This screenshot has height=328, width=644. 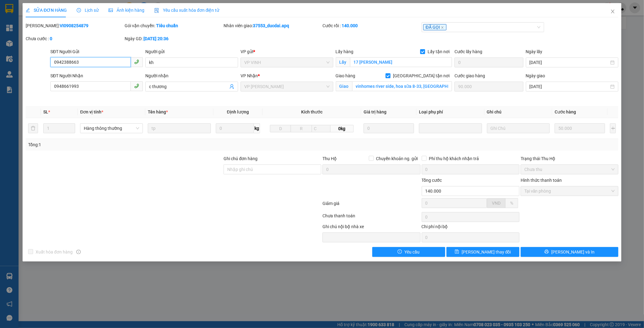 What do you see at coordinates (470, 228) in the screenshot?
I see `div: Chi phí nội bộ` at bounding box center [470, 228].